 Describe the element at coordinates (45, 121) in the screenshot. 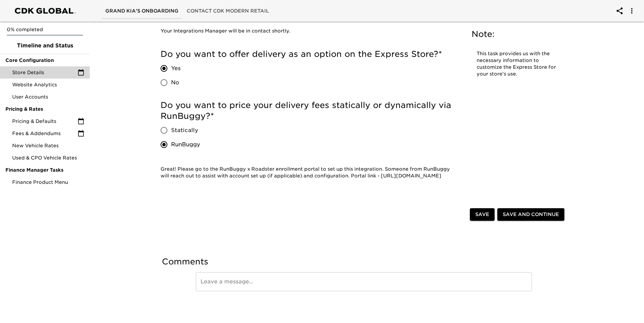

I see `span: Pricing & Defaults` at that location.